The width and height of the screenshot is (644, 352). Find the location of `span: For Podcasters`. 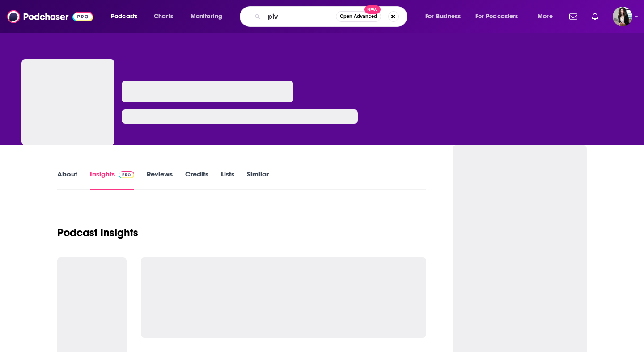

span: For Podcasters is located at coordinates (497, 17).